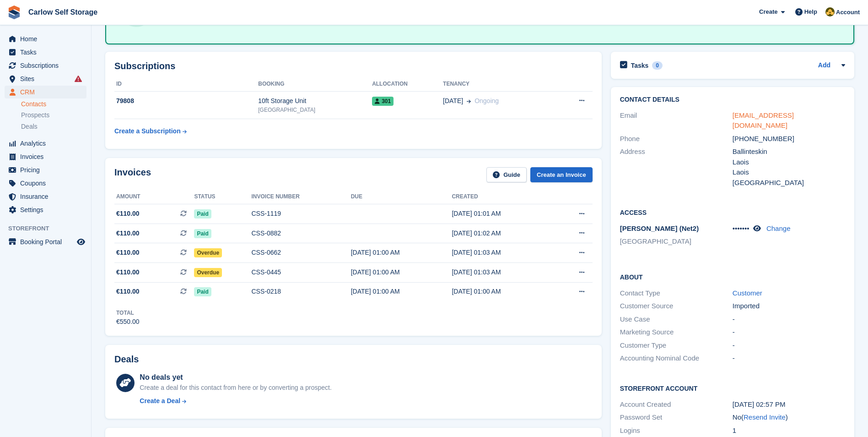  I want to click on span: Subscriptions, so click(47, 66).